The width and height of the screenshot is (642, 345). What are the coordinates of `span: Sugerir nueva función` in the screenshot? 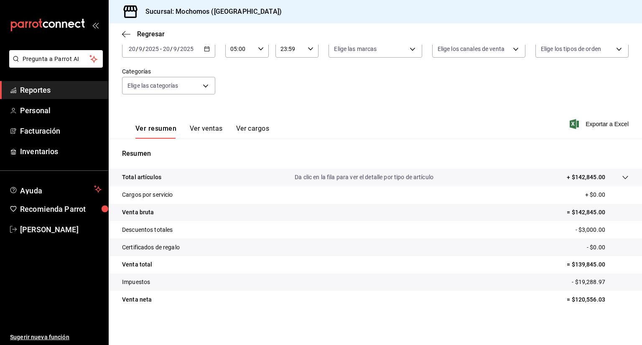 It's located at (56, 338).